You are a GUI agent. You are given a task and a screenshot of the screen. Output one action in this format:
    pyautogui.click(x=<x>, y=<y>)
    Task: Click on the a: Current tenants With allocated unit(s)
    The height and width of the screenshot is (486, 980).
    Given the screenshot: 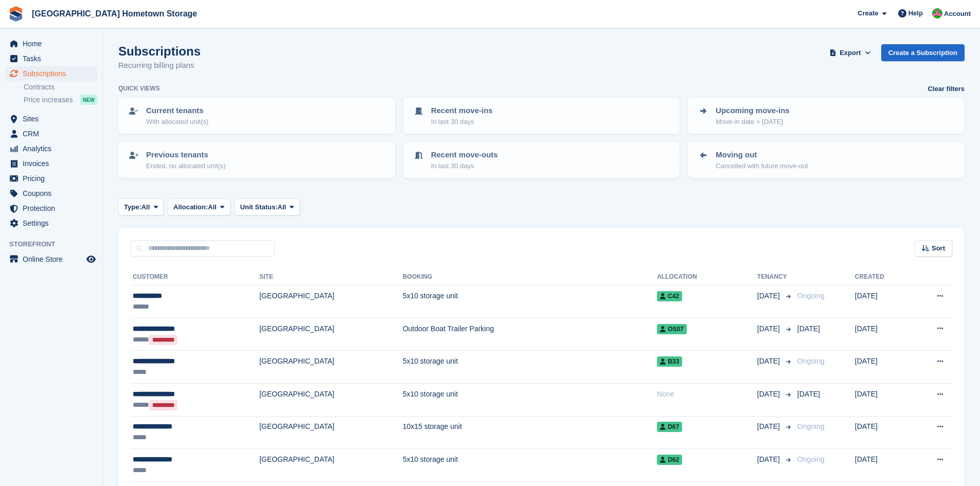 What is the action you would take?
    pyautogui.click(x=257, y=116)
    